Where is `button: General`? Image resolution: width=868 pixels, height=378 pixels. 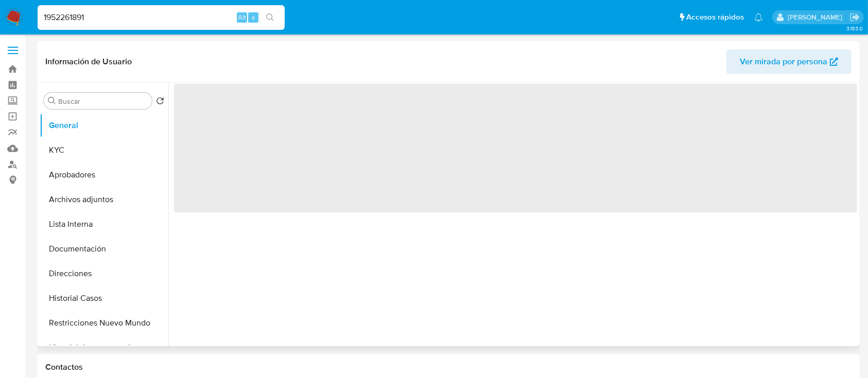
button: General is located at coordinates (104, 125).